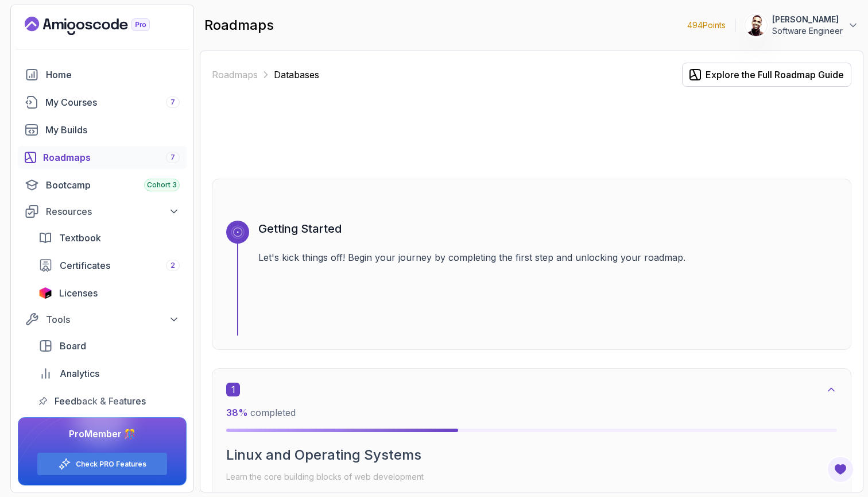 This screenshot has width=868, height=497. Describe the element at coordinates (766, 74) in the screenshot. I see `button: Explore the Full Roadmap Guide` at that location.